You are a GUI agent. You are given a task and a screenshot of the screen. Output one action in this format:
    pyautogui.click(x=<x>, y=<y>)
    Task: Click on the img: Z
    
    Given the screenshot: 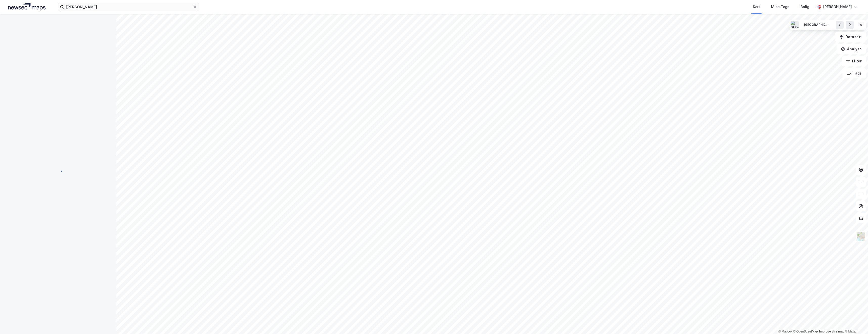 What is the action you would take?
    pyautogui.click(x=861, y=237)
    